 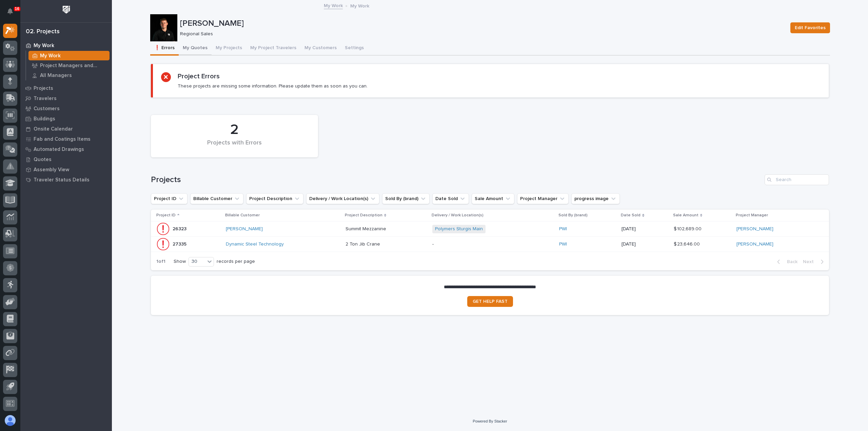 I want to click on a: Projects, so click(x=66, y=88).